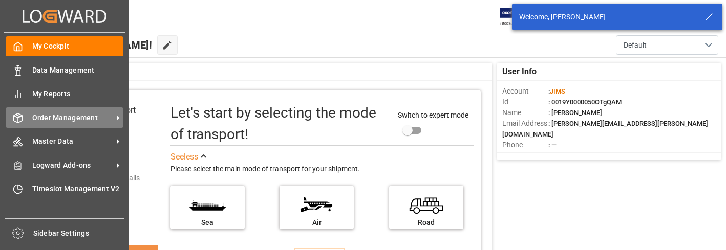  Describe the element at coordinates (525, 102) in the screenshot. I see `span: Id` at that location.